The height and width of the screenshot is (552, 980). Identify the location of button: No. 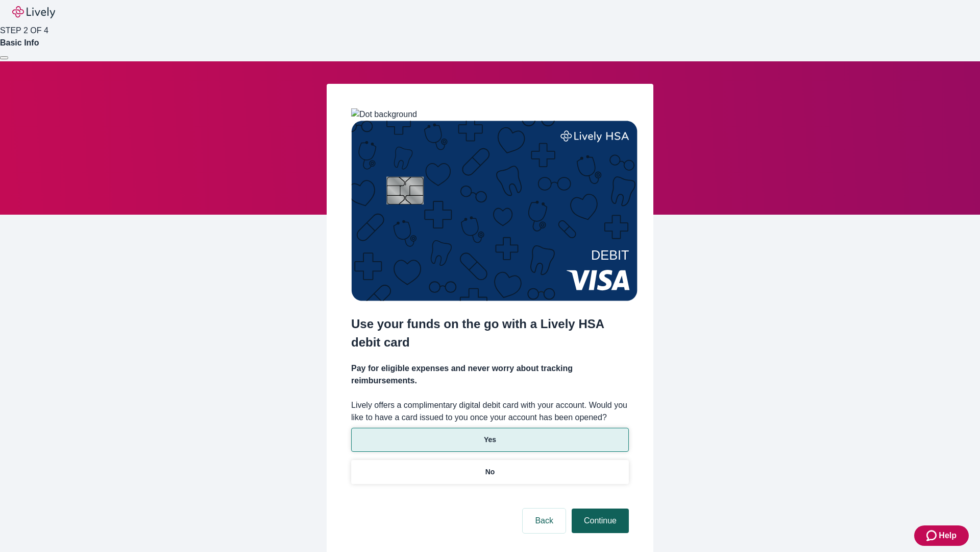
(490, 472).